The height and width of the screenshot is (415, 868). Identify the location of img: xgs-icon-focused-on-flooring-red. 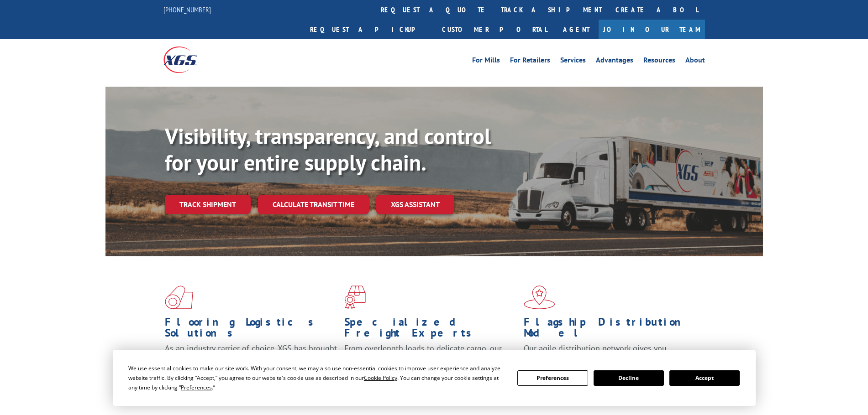
(355, 297).